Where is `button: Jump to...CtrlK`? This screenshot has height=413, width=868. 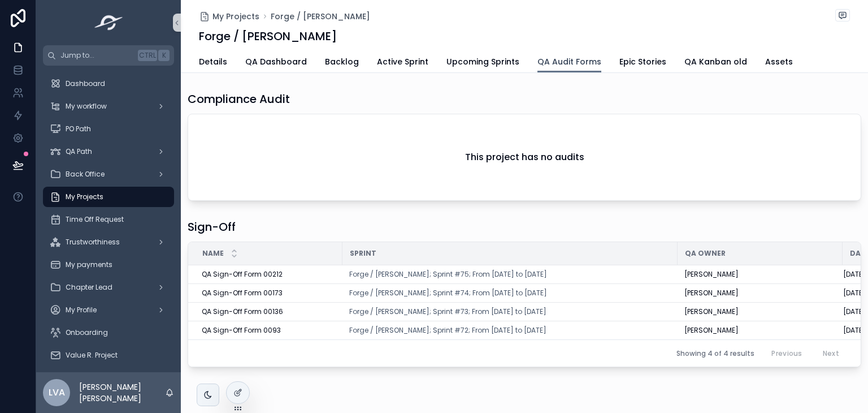
button: Jump to...CtrlK is located at coordinates (109, 55).